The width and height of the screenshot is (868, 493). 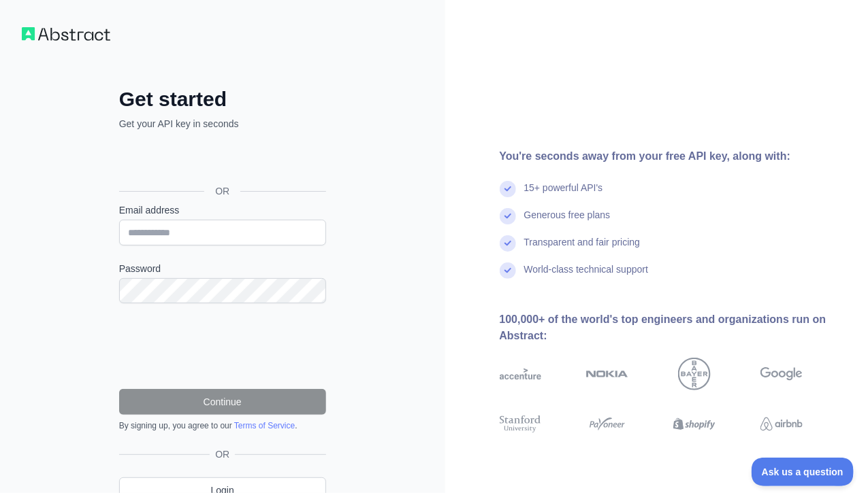 I want to click on div: World-class technical support, so click(x=586, y=276).